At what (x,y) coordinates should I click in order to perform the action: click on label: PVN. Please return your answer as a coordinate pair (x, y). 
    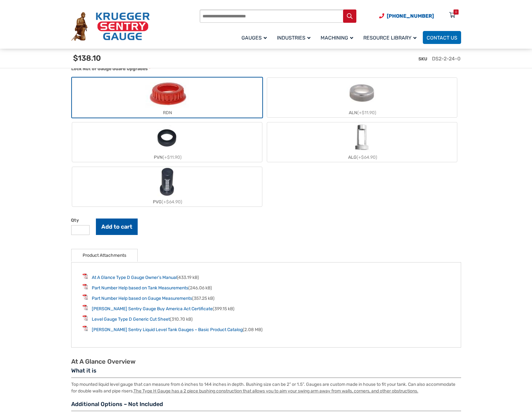
    Looking at the image, I should click on (167, 142).